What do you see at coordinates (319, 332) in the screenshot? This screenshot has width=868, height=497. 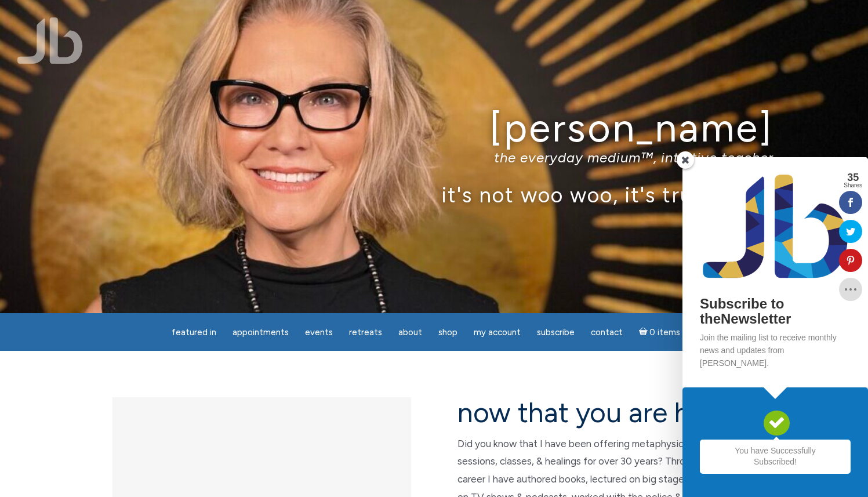 I see `span: Events` at bounding box center [319, 332].